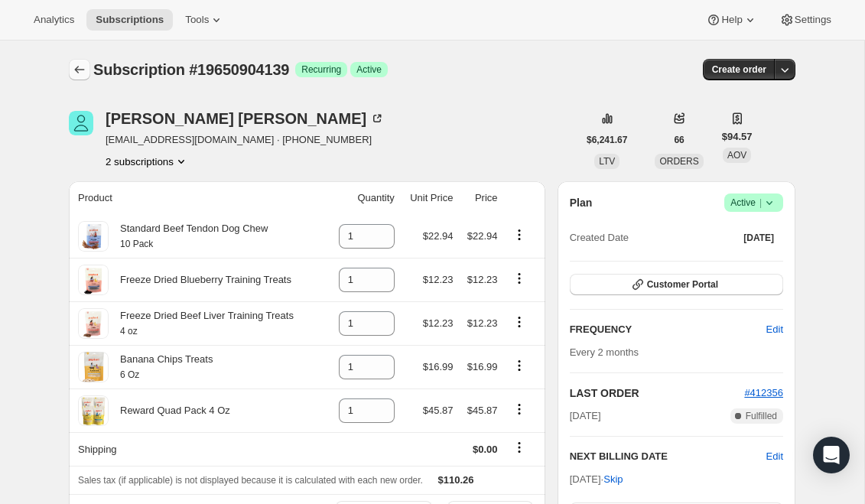 The width and height of the screenshot is (865, 504). Describe the element at coordinates (201, 323) in the screenshot. I see `div: Freeze Dried Beef Liver Training Treats` at that location.